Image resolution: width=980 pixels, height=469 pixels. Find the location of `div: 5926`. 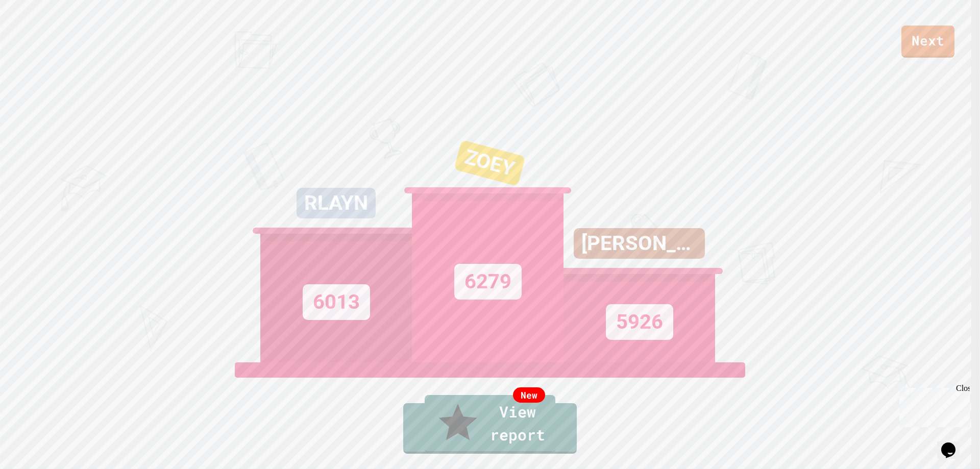

div: 5926 is located at coordinates (639, 322).